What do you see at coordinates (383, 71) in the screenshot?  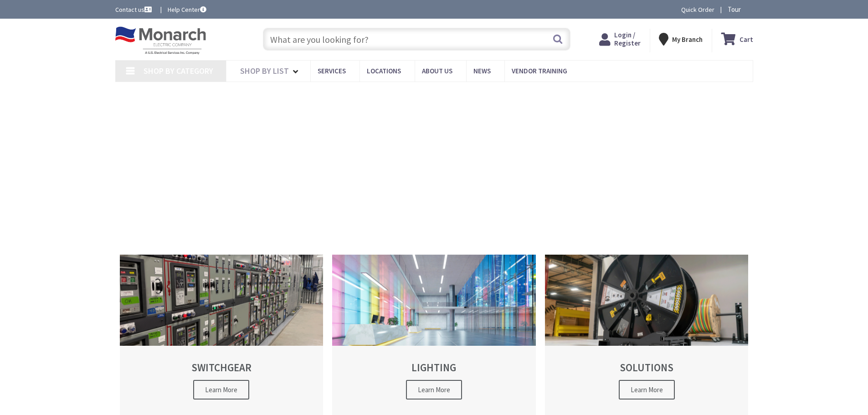 I see `span: Locations` at bounding box center [383, 71].